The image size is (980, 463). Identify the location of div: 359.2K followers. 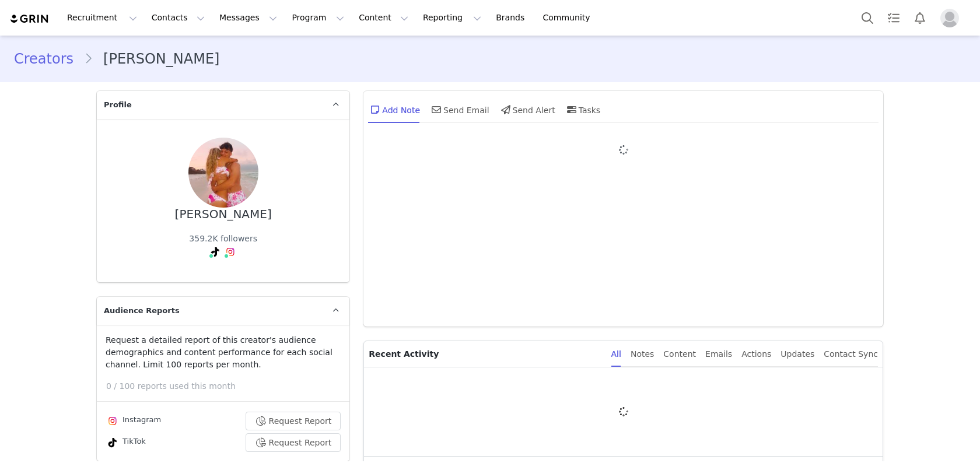
(223, 239).